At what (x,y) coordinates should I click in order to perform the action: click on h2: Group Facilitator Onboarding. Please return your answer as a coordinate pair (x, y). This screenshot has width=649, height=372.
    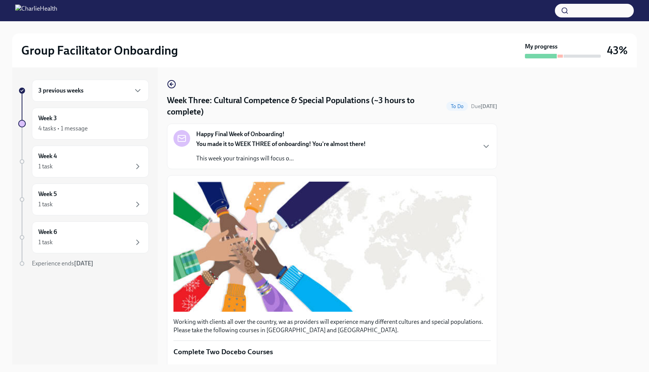
    Looking at the image, I should click on (99, 50).